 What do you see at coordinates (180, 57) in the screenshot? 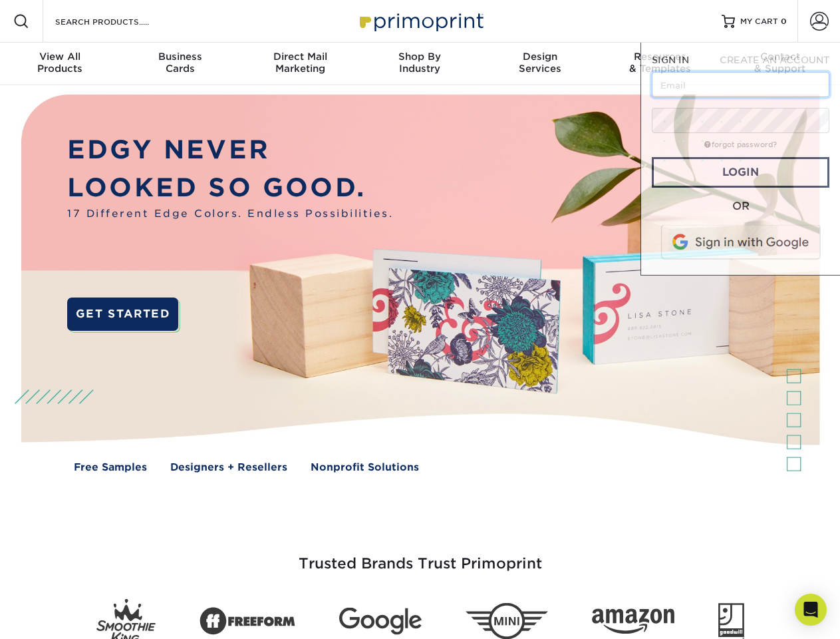
I see `span: Business` at bounding box center [180, 57].